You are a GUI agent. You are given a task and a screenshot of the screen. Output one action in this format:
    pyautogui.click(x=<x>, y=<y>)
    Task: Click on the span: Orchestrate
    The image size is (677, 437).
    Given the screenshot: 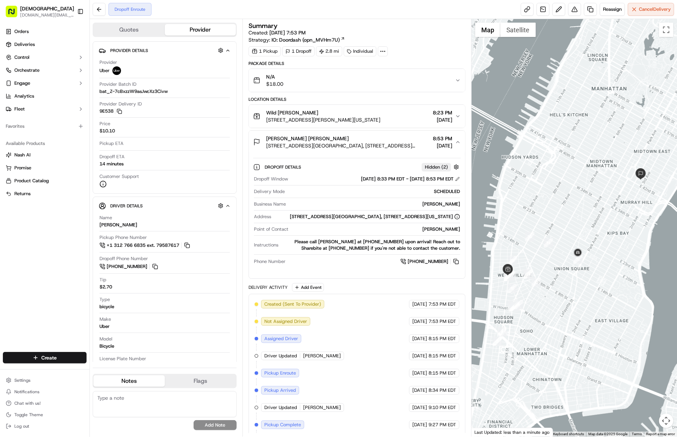 What is the action you would take?
    pyautogui.click(x=27, y=70)
    